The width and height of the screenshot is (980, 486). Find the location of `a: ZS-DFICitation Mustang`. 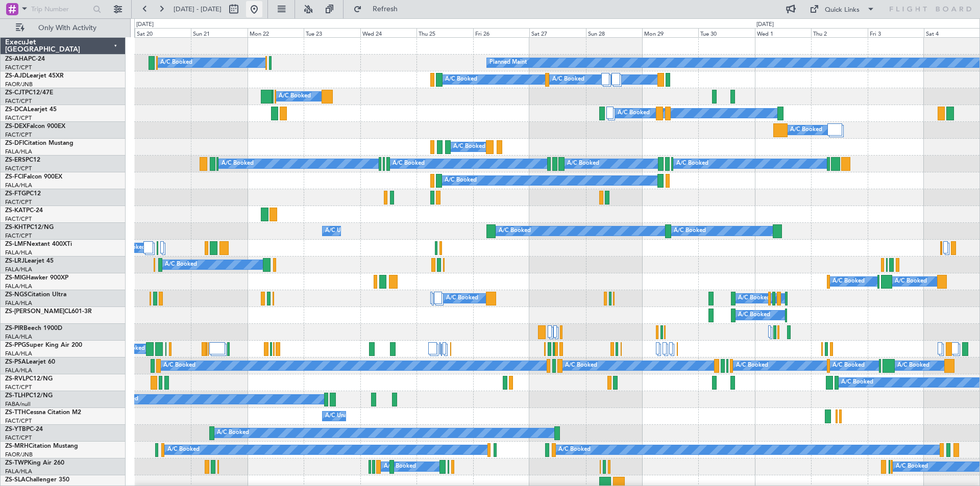

a: ZS-DFICitation Mustang is located at coordinates (39, 144).